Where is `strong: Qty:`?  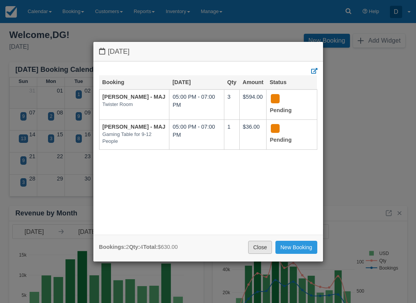 strong: Qty: is located at coordinates (134, 247).